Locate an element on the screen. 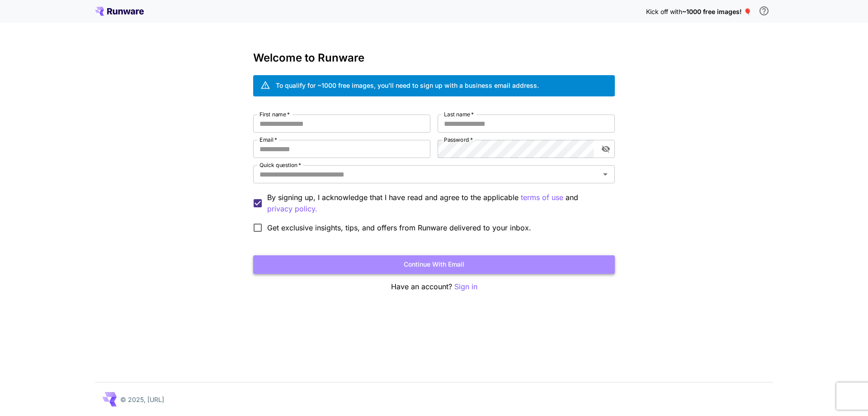  button: Open is located at coordinates (605, 174).